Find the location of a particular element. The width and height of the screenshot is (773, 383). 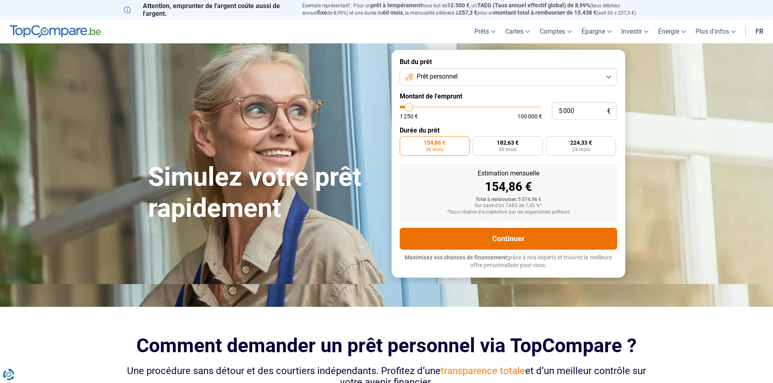

p: Exemple représentatif : Pour un tous but de , un (taux débiteur annuel de 8,99%) et une durée de ... is located at coordinates (476, 9).